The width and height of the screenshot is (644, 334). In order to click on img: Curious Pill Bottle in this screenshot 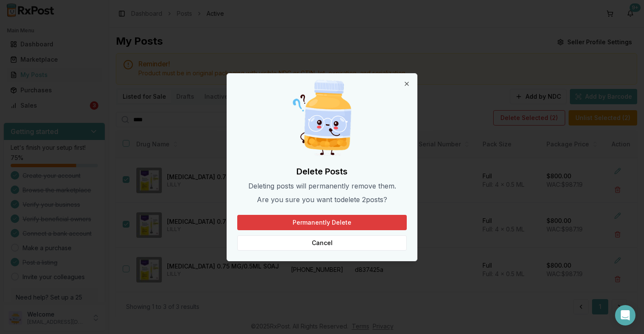, I will do `click(322, 118)`.